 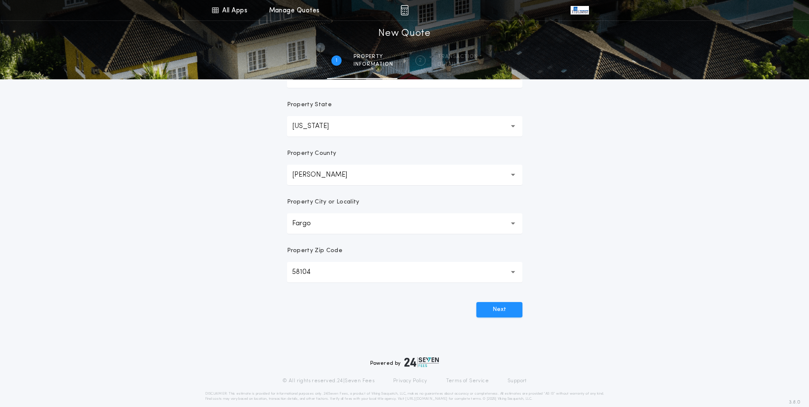 I want to click on span: details, so click(x=458, y=64).